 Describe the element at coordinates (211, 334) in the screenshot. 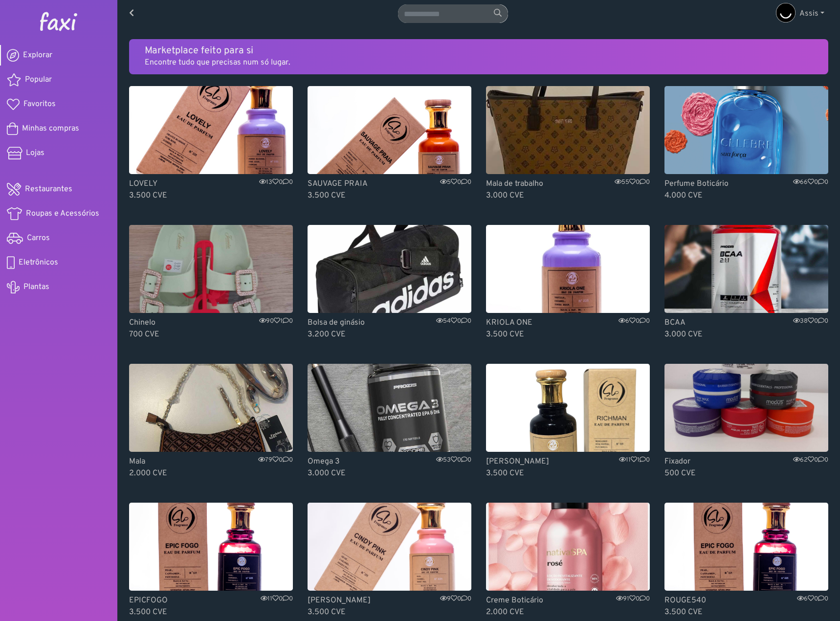

I see `p: 700 CVE` at that location.